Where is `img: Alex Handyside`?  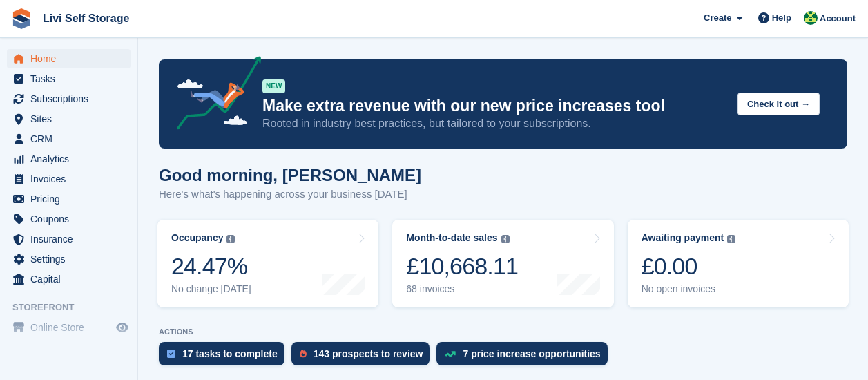
img: Alex Handyside is located at coordinates (811, 18).